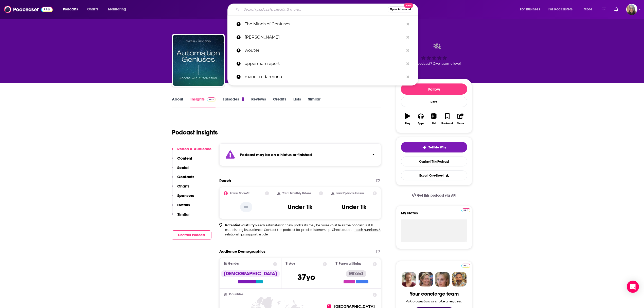 The height and width of the screenshot is (308, 644). Describe the element at coordinates (180, 217) in the screenshot. I see `button: Similar` at that location.